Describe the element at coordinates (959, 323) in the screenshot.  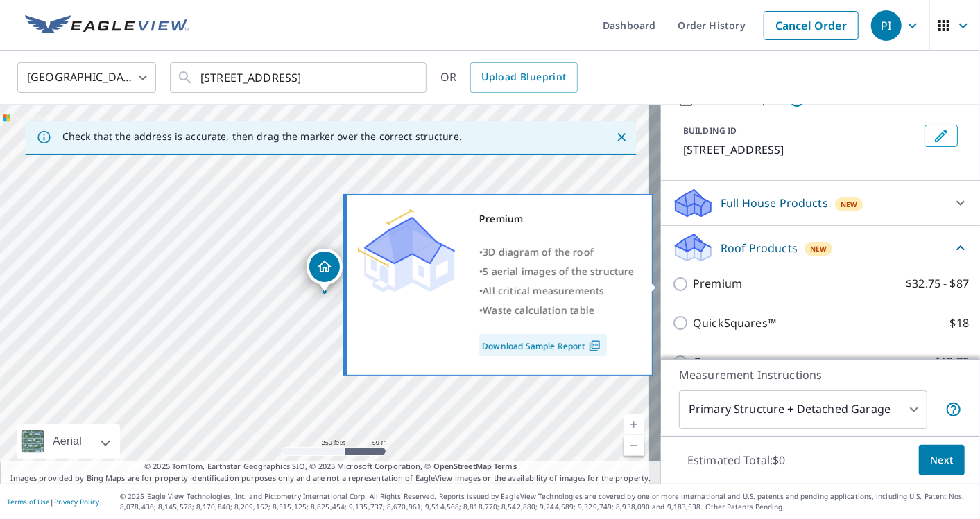
I see `p: $18` at that location.